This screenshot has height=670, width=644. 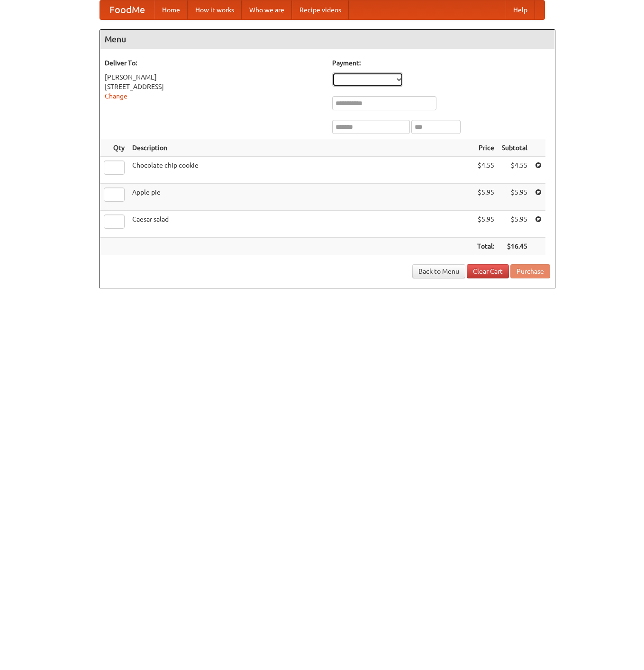 I want to click on a: Home, so click(x=171, y=10).